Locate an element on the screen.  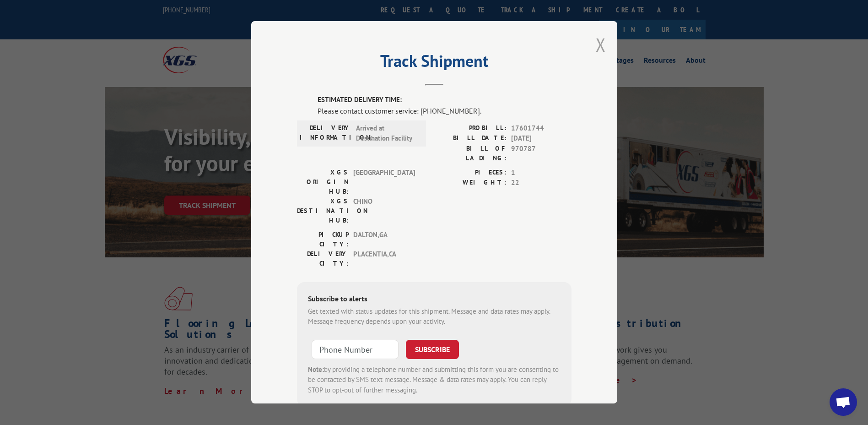
label: BILL OF LADING: is located at coordinates (470, 153).